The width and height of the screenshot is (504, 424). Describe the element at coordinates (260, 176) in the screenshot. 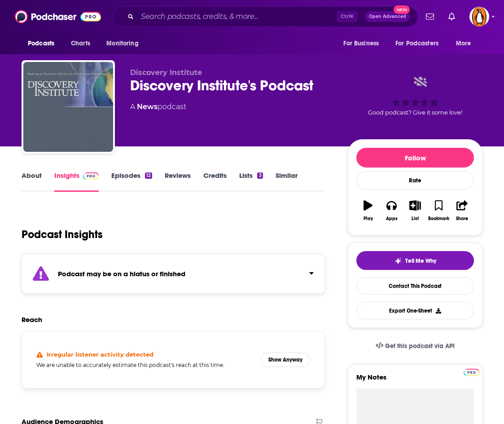

I see `div: 3` at that location.